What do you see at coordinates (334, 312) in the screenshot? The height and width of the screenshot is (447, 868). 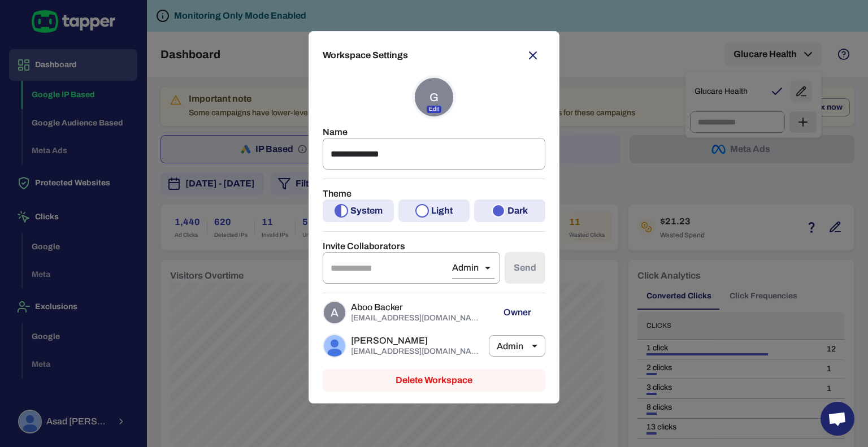 I see `div: A` at bounding box center [334, 312].